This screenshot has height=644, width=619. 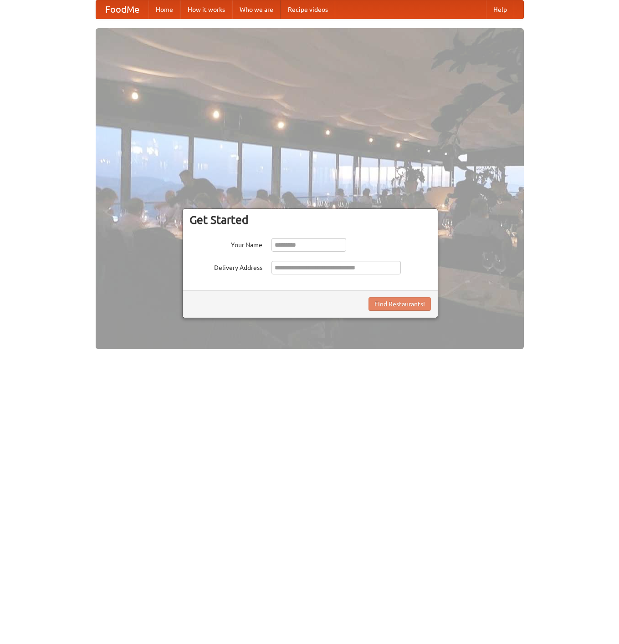 I want to click on a: Recipe videos, so click(x=308, y=10).